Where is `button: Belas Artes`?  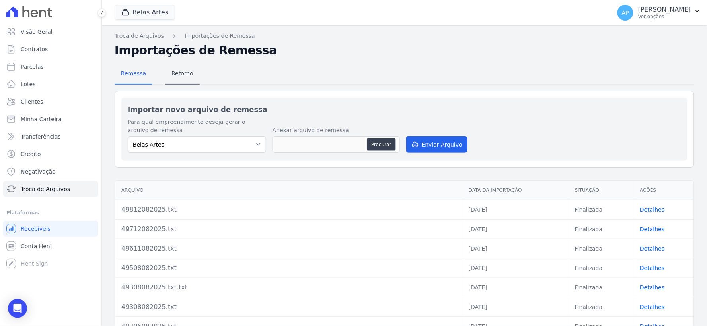 button: Belas Artes is located at coordinates (145, 12).